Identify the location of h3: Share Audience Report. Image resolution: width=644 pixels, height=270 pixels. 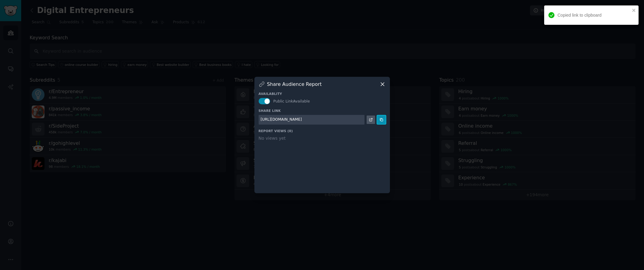
(294, 84).